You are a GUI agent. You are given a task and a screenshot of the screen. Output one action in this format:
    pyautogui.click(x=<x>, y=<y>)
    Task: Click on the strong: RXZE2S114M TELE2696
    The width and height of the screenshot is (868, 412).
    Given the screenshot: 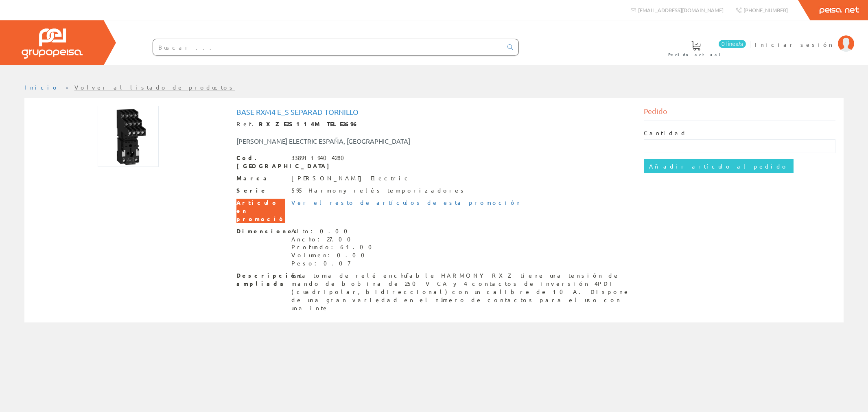 What is the action you would take?
    pyautogui.click(x=308, y=124)
    